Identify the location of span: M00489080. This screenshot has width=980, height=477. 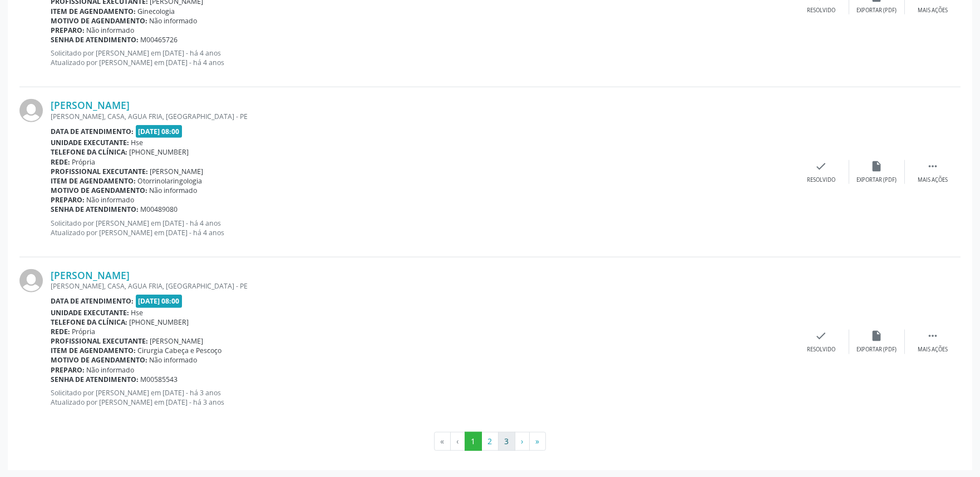
(159, 209).